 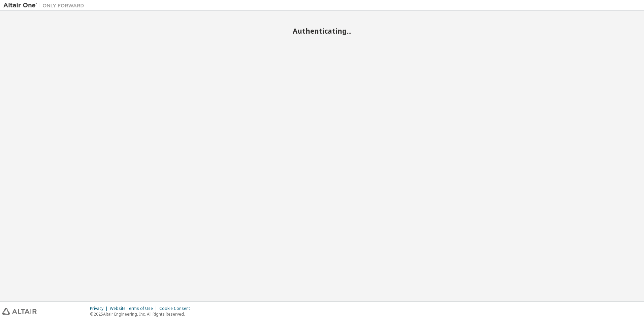 What do you see at coordinates (322, 31) in the screenshot?
I see `h2: Authenticating...` at bounding box center [322, 31].